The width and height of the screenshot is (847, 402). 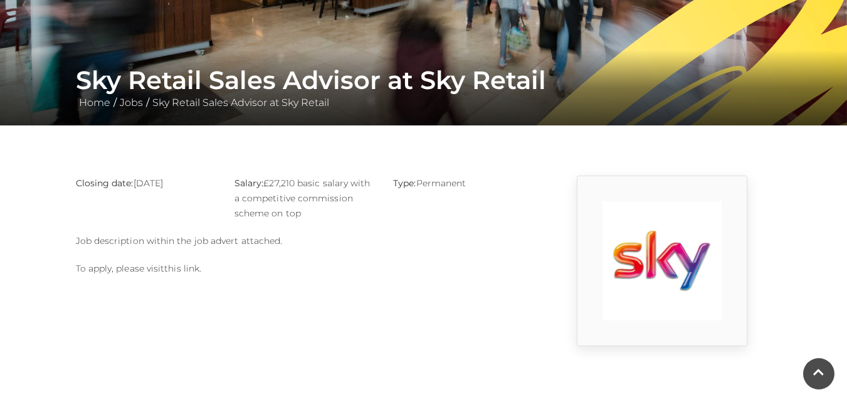 I want to click on img: 9_1554823650_1WdN.png, so click(x=662, y=261).